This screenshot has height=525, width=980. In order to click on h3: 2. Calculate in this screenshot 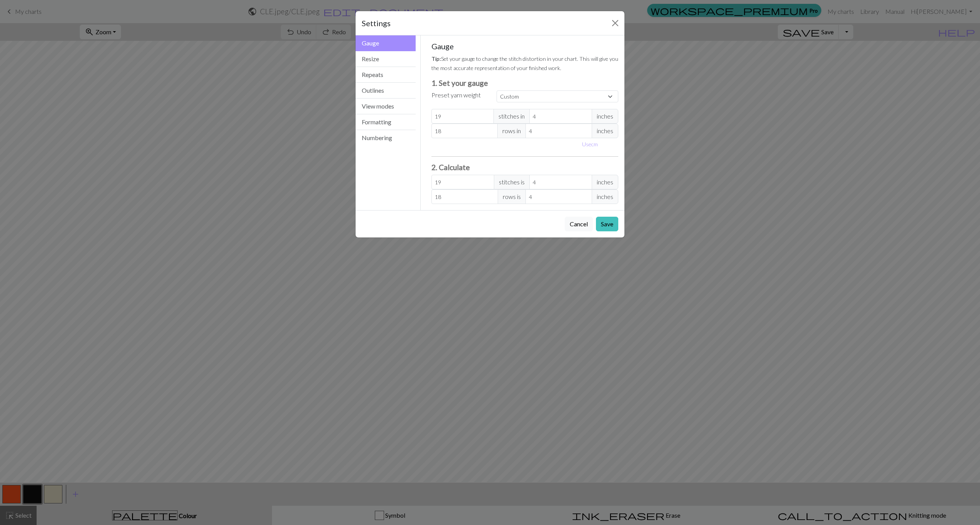, I will do `click(525, 167)`.